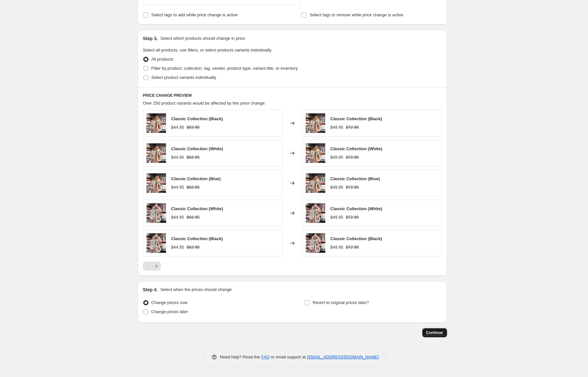  What do you see at coordinates (196, 289) in the screenshot?
I see `p: Select when the prices should change` at bounding box center [196, 289].